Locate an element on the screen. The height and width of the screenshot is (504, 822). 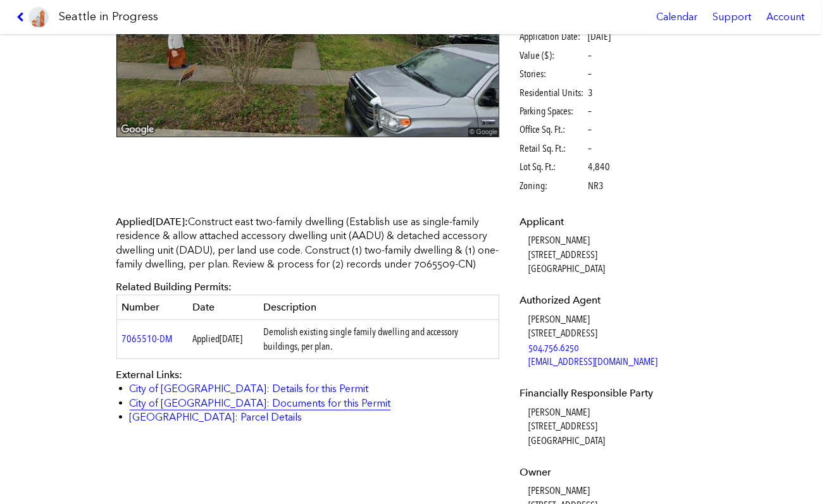
dt: Authorized Agent is located at coordinates (610, 300).